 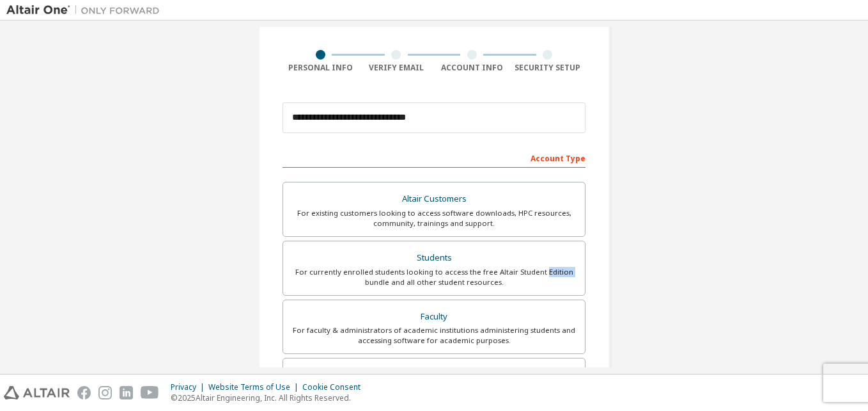 I want to click on div: Faculty, so click(x=434, y=317).